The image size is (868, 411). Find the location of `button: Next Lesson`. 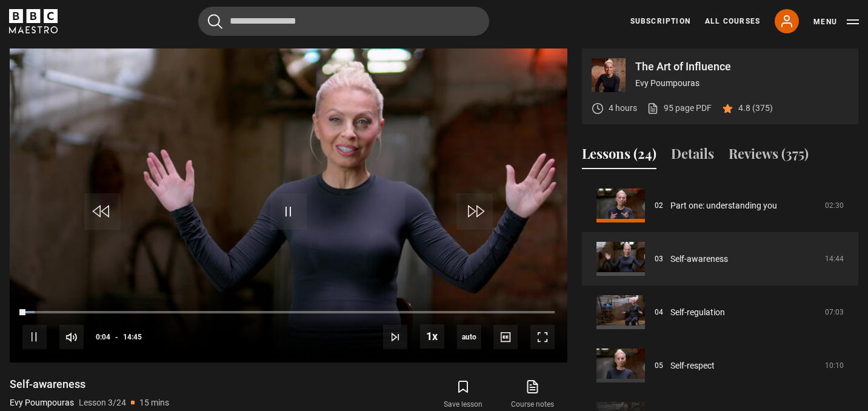

button: Next Lesson is located at coordinates (395, 337).